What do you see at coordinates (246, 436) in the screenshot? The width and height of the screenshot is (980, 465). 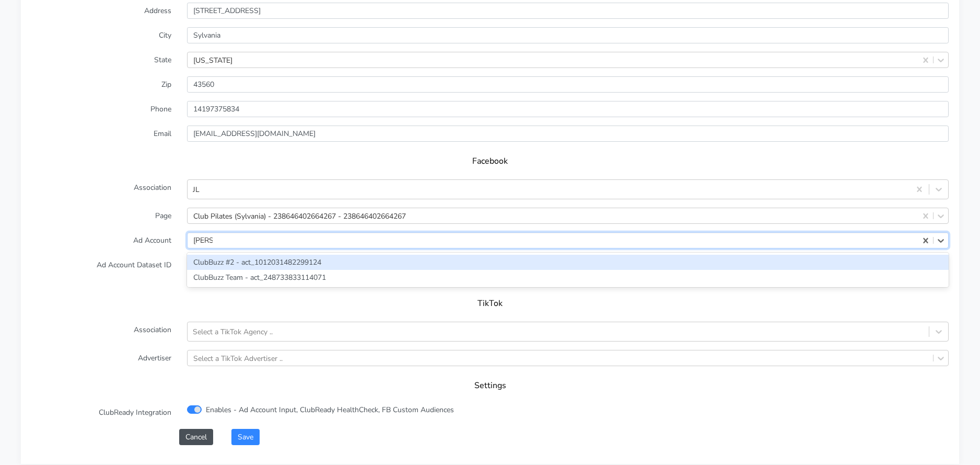 I see `button: Save` at bounding box center [246, 436].